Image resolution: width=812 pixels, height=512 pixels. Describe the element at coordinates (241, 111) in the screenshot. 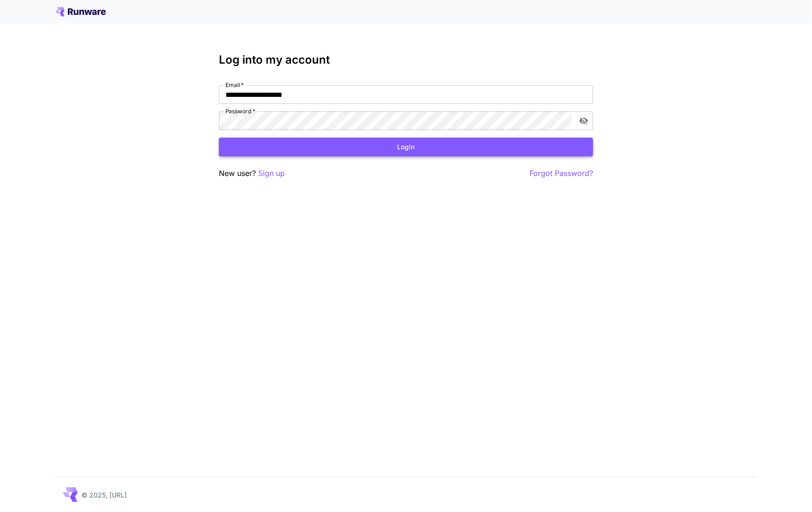

I see `label: Password` at that location.